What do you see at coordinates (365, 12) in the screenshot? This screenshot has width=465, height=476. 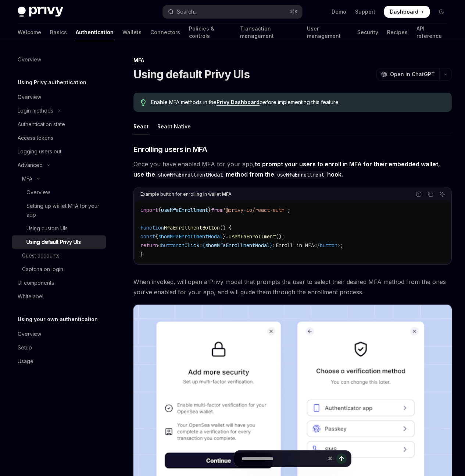 I see `a: Support` at bounding box center [365, 12].